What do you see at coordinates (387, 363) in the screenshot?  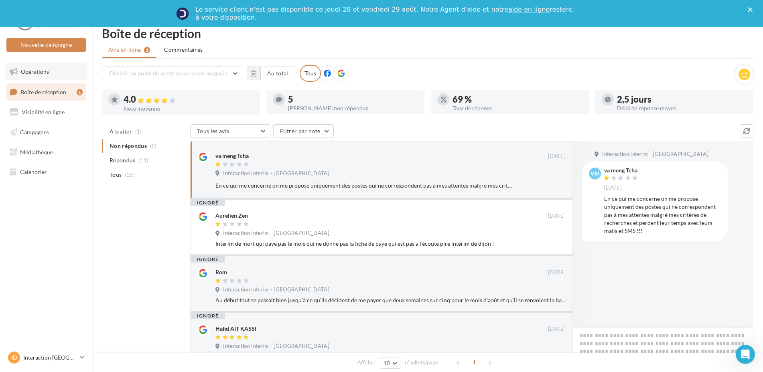 I see `span: 10` at bounding box center [387, 363].